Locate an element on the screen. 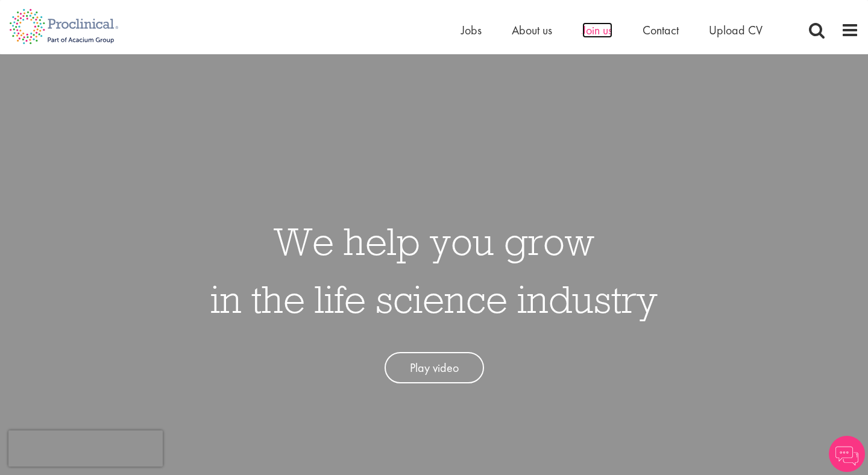 The width and height of the screenshot is (868, 475). a: Upload CV is located at coordinates (735, 30).